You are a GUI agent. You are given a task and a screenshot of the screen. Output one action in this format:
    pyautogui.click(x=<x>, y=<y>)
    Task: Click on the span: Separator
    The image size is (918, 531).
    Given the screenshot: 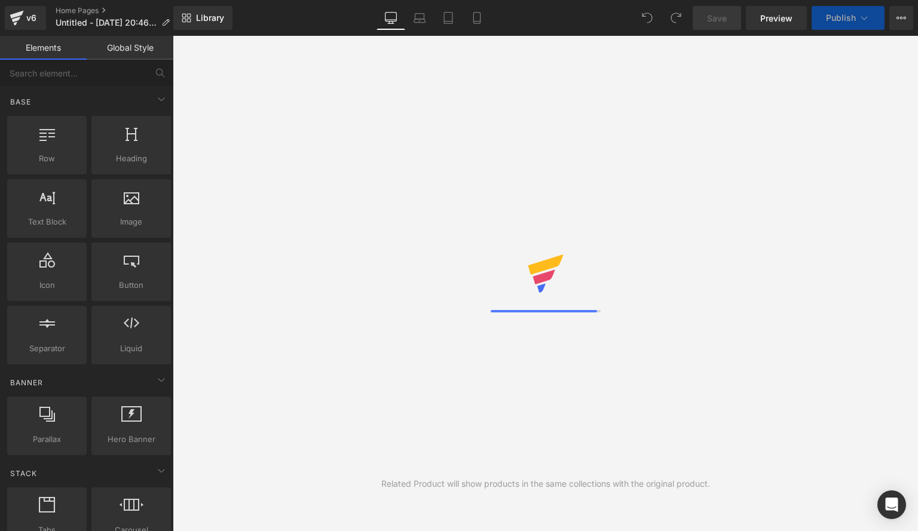 What is the action you would take?
    pyautogui.click(x=47, y=348)
    